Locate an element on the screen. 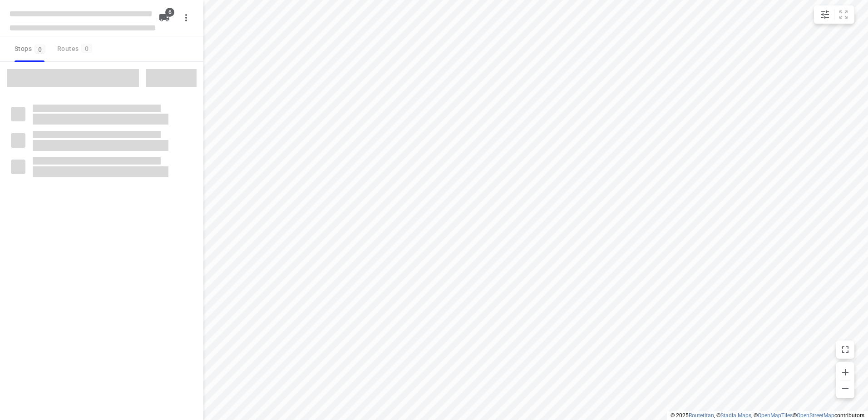 The image size is (868, 420). div: small contained button group is located at coordinates (834, 15).